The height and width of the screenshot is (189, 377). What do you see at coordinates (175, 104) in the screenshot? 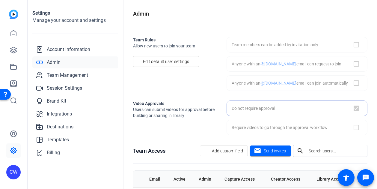
I see `h2: Video Approvals` at bounding box center [175, 104].